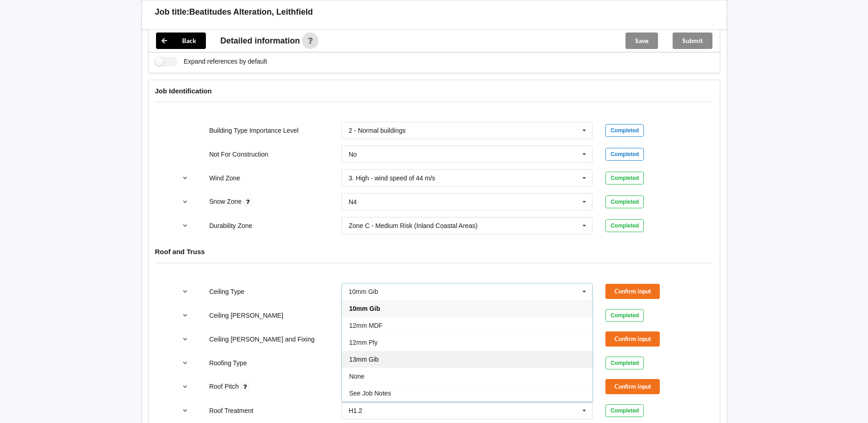 The height and width of the screenshot is (423, 868). I want to click on span: 12mm MDF, so click(366, 326).